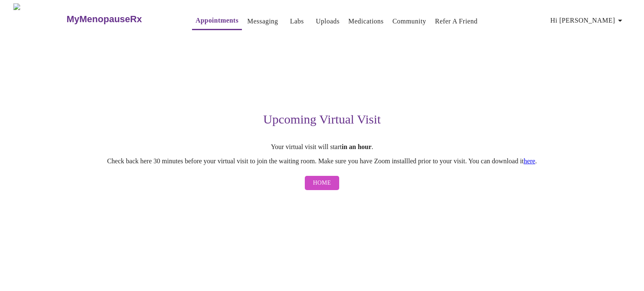 This screenshot has height=291, width=644. Describe the element at coordinates (322, 161) in the screenshot. I see `p: Check back here 30 minutes before your virtual visit to join the waiting room. Make sure you have...` at that location.